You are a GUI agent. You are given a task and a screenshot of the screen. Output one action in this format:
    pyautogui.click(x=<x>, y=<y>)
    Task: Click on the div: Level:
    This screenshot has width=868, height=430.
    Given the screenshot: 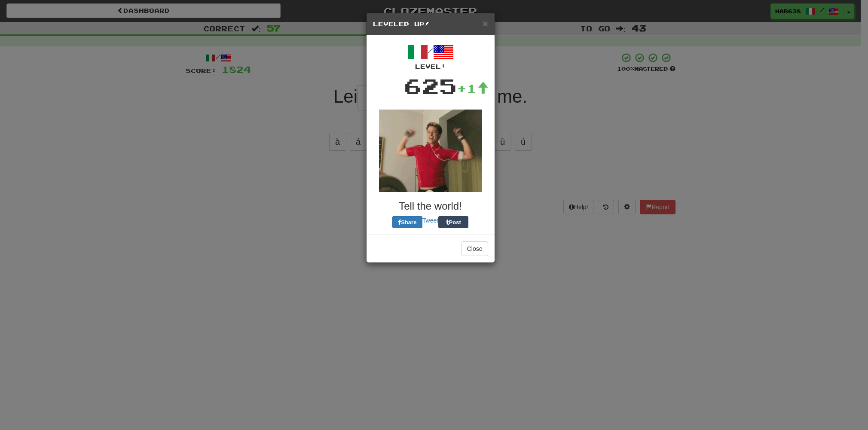 What is the action you would take?
    pyautogui.click(x=431, y=67)
    